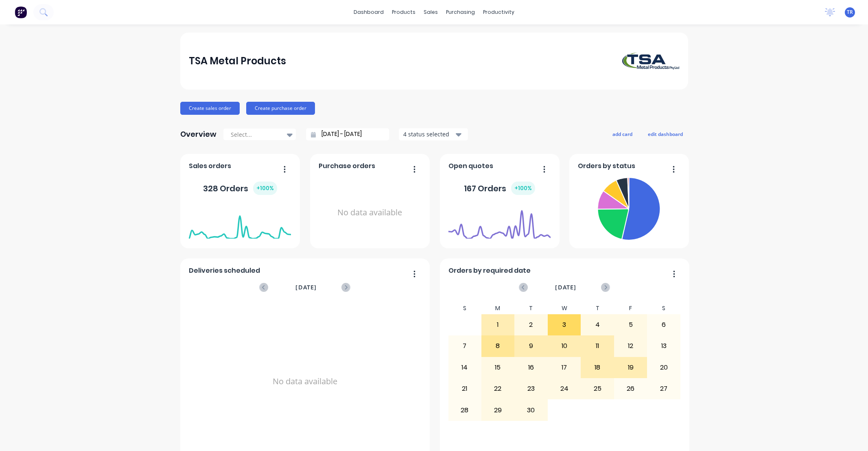 The width and height of the screenshot is (868, 451). I want to click on div: 9, so click(531, 346).